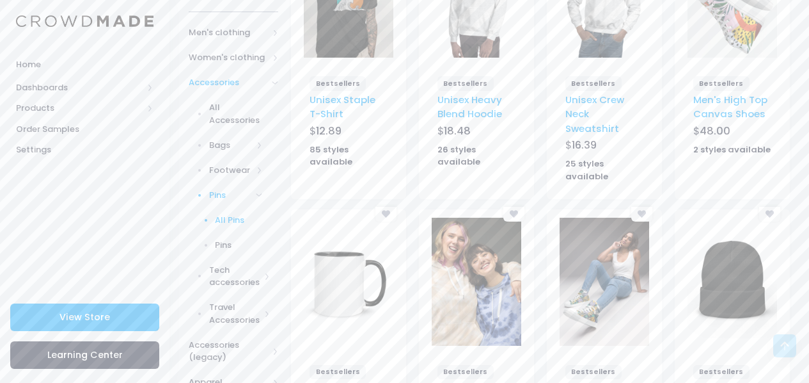 This screenshot has width=809, height=383. I want to click on a: Unisex Crew Neck Sweatshirt, so click(595, 114).